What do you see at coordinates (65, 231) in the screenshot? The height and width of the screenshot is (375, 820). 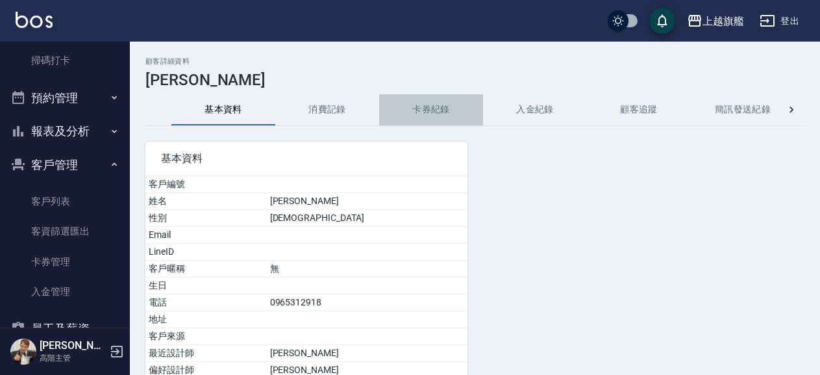 I see `a: 客資篩選匯出` at bounding box center [65, 231].